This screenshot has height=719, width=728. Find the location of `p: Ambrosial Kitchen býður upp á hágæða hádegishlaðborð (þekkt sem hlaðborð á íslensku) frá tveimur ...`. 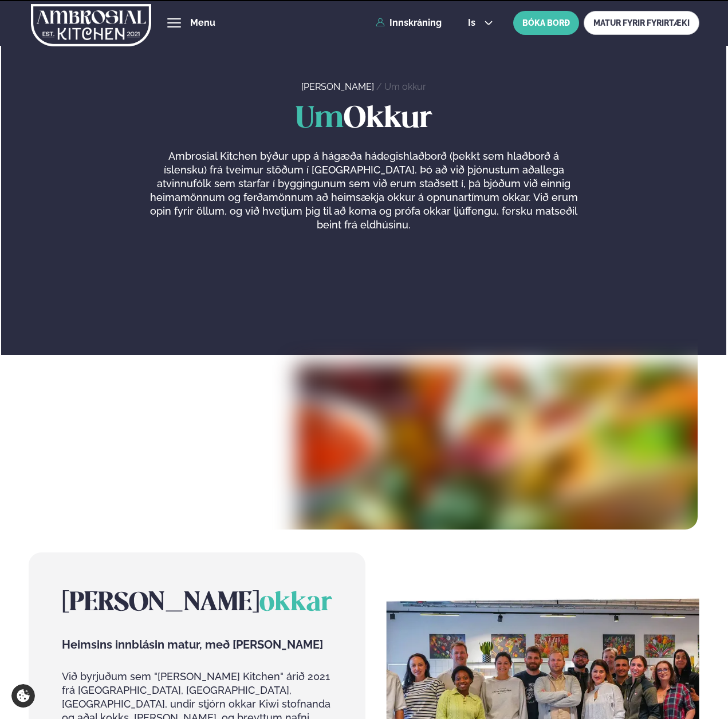

p: Ambrosial Kitchen býður upp á hágæða hádegishlaðborð (þekkt sem hlaðborð á íslensku) frá tveimur ... is located at coordinates (364, 191).